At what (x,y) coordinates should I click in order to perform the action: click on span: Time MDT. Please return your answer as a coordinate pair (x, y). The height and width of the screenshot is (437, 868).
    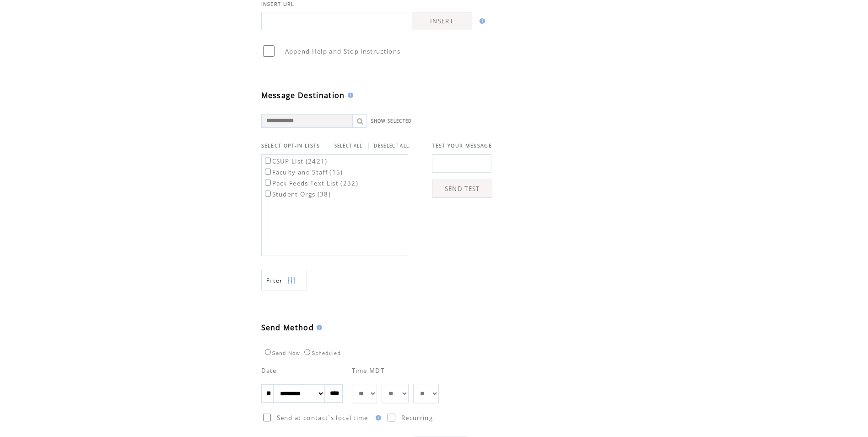
    Looking at the image, I should click on (368, 371).